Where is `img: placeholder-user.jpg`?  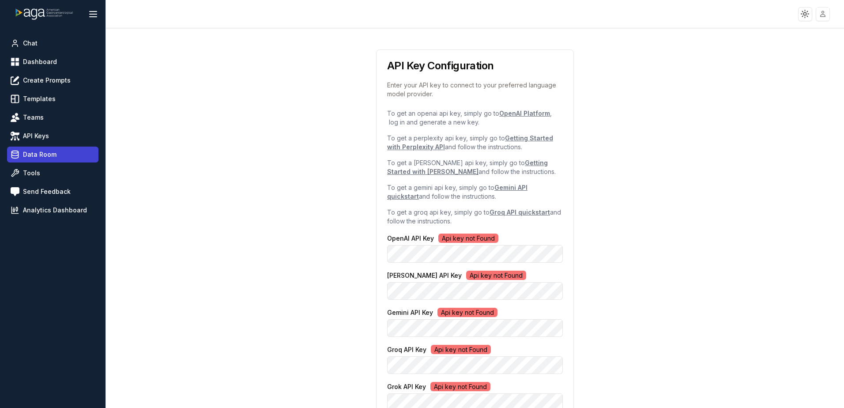
img: placeholder-user.jpg is located at coordinates (822, 14).